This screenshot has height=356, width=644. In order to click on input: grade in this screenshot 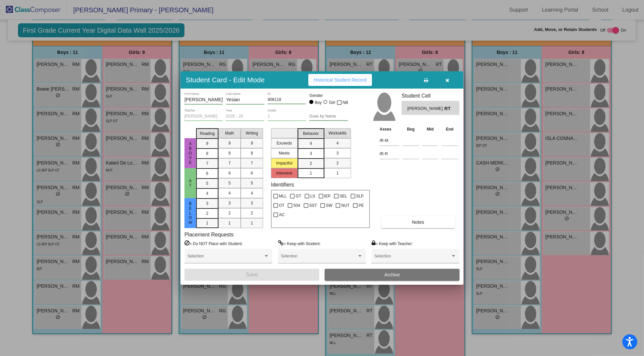, I will do `click(287, 116)`.